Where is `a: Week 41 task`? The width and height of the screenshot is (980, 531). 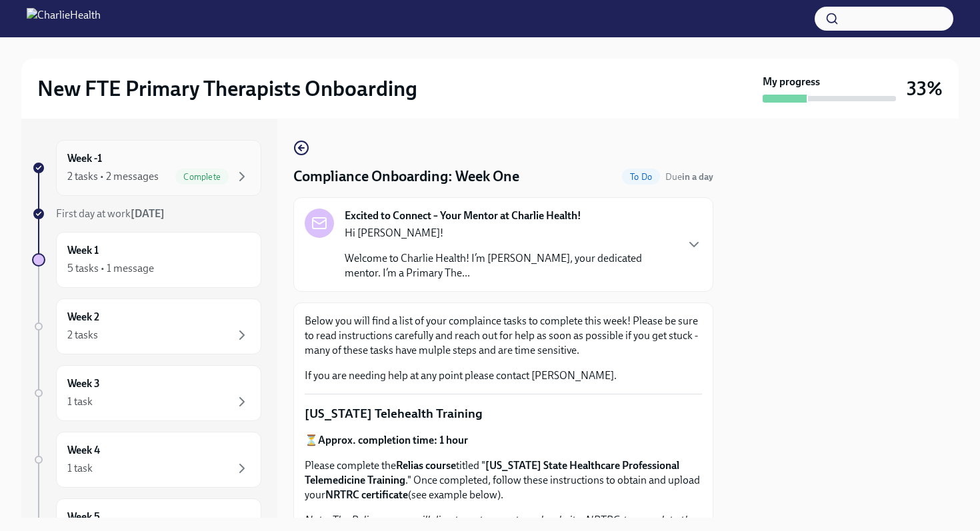
a: Week 41 task is located at coordinates (147, 460).